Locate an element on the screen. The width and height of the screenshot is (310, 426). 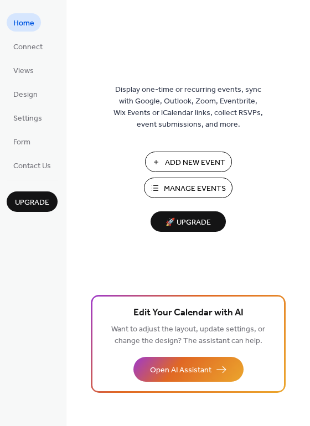
span: Views is located at coordinates (23, 71).